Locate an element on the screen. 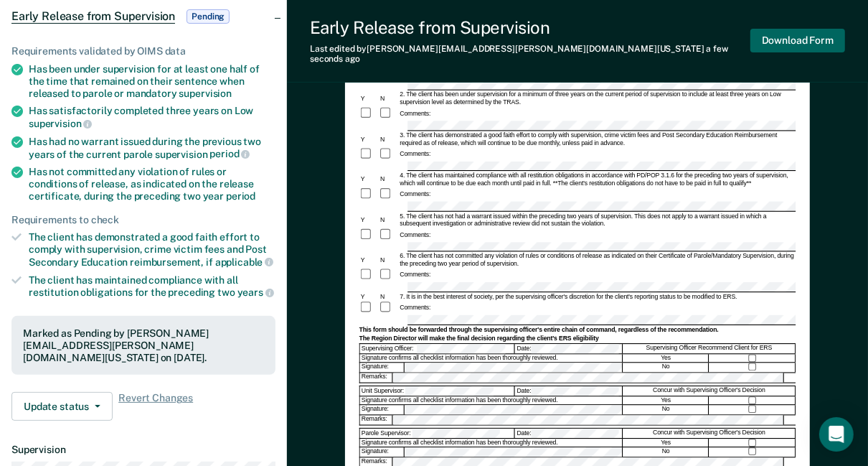 The width and height of the screenshot is (868, 466). div: The Region Director will make the final decision regarding the client's ERS eligibility is located at coordinates (578, 337).